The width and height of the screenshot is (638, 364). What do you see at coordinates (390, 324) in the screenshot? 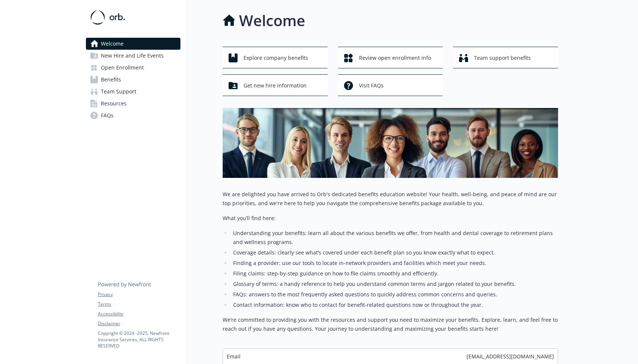
I see `p: We’re committed to providing you with the resources and support you need to maximize your benefit...` at bounding box center [390, 324].